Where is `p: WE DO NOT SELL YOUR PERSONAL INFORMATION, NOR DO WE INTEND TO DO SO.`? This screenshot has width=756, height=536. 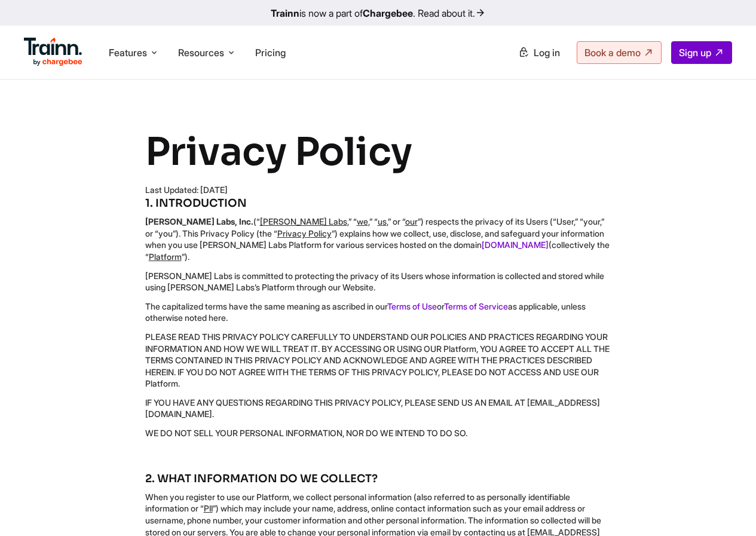
p: WE DO NOT SELL YOUR PERSONAL INFORMATION, NOR DO WE INTEND TO DO SO. is located at coordinates (378, 433).